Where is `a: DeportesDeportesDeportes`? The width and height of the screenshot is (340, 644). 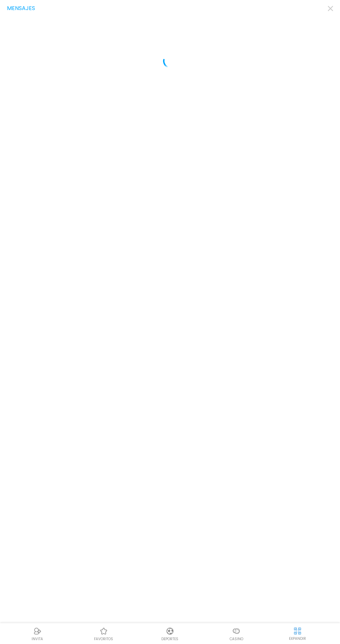
a: DeportesDeportesDeportes is located at coordinates (170, 633).